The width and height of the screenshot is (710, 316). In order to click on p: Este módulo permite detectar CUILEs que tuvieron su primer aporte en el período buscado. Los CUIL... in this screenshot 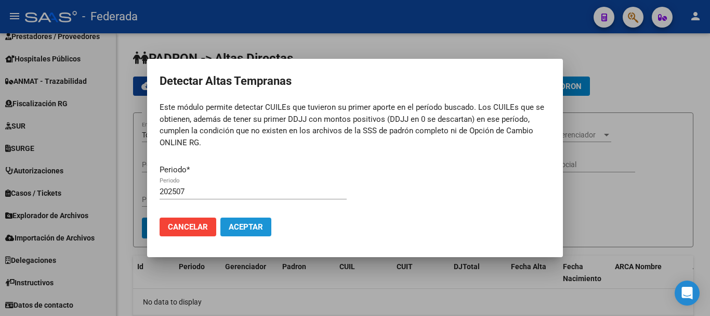, I will do `click(355, 125)`.